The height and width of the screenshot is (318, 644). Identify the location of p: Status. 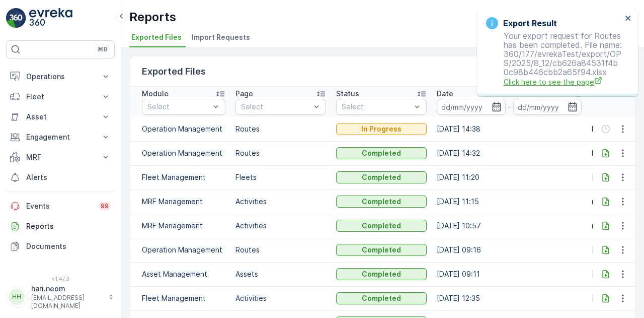
(348, 94).